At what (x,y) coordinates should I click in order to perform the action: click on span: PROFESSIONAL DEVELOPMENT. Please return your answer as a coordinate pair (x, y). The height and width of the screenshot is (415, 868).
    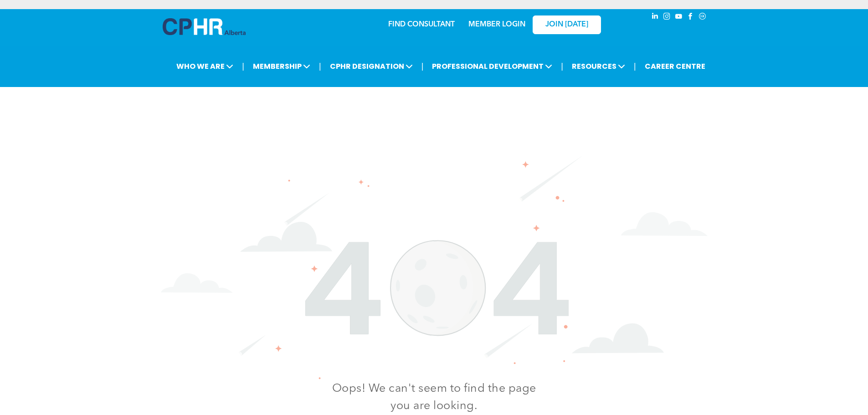
    Looking at the image, I should click on (492, 66).